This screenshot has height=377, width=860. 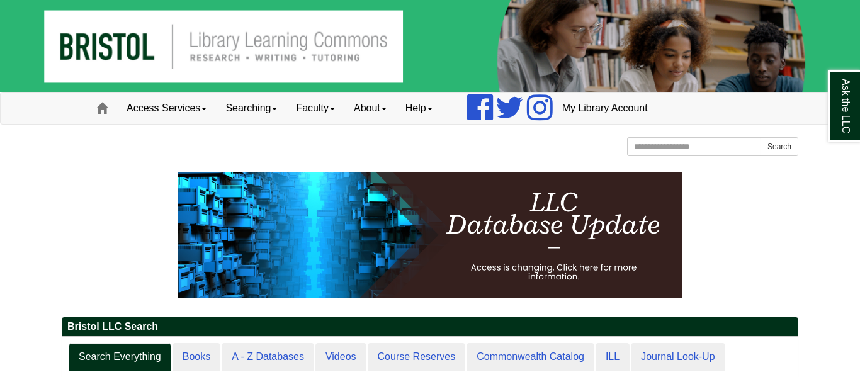 I want to click on a: Access Services, so click(x=166, y=108).